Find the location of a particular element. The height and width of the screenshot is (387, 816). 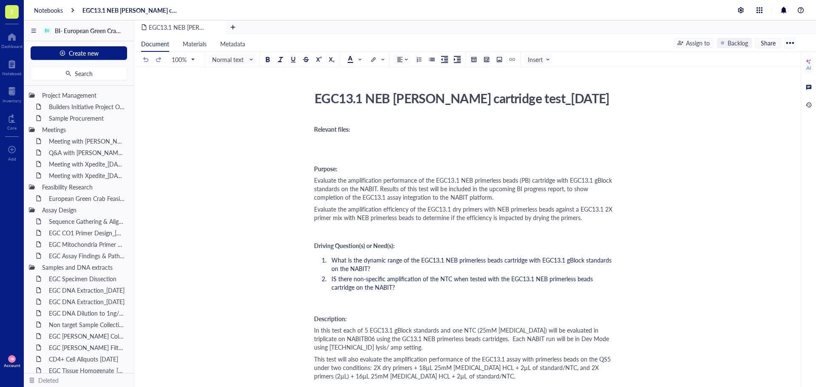

button: Search is located at coordinates (79, 74).